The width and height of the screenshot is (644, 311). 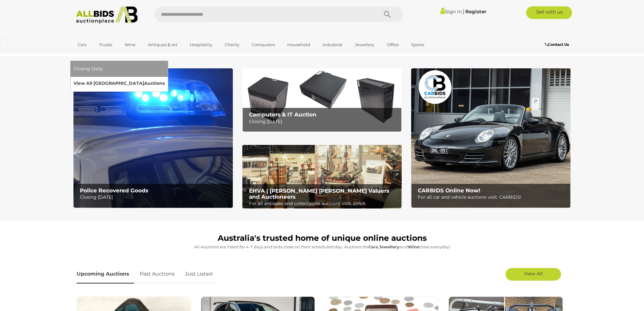 What do you see at coordinates (282, 115) in the screenshot?
I see `b: Computers & IT Auction` at bounding box center [282, 115].